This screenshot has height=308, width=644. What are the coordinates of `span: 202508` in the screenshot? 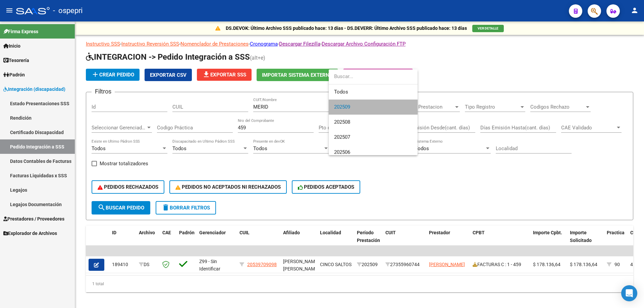 It's located at (342, 122).